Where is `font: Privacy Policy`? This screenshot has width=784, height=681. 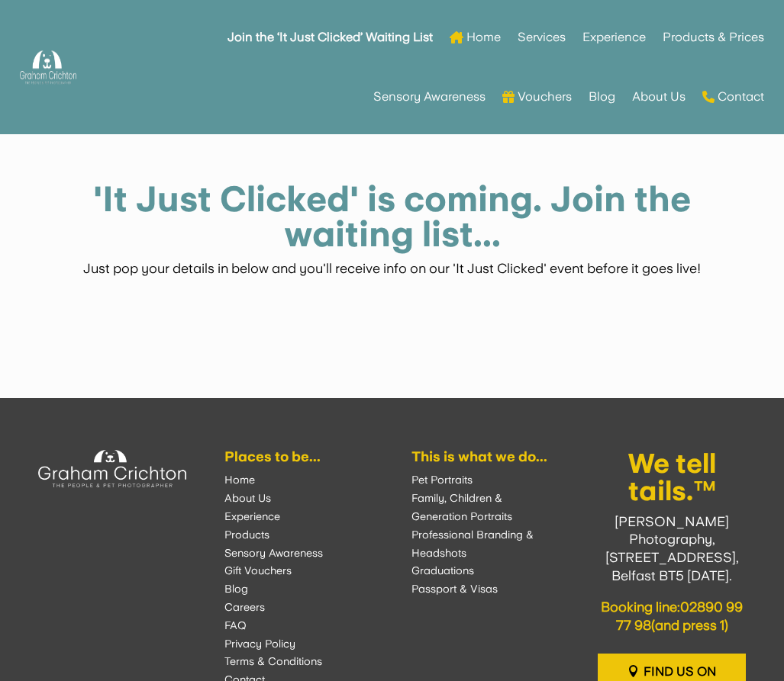 font: Privacy Policy is located at coordinates (259, 644).